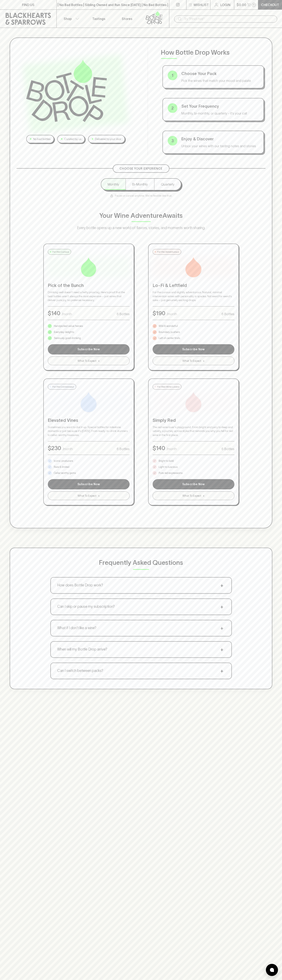  Describe the element at coordinates (141, 216) in the screenshot. I see `p: Your Wine Adventure` at that location.